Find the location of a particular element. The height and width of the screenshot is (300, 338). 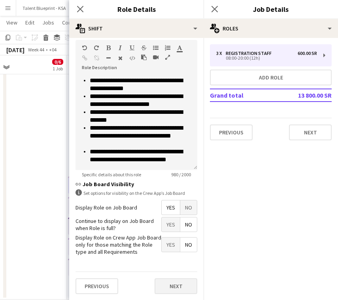

span: Jobs is located at coordinates (48, 23).